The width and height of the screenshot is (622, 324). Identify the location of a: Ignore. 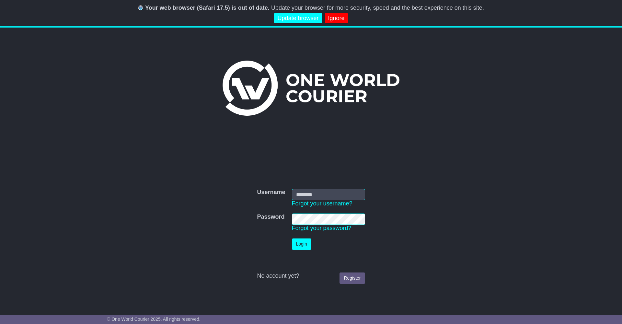
(336, 18).